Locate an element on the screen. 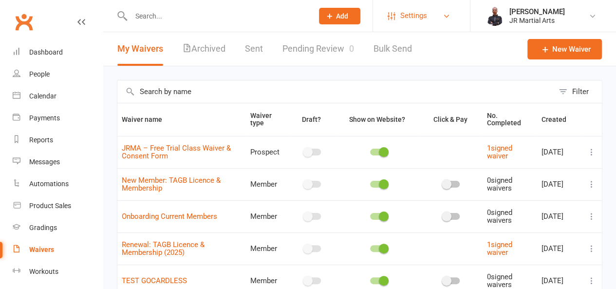  a: Dashboard is located at coordinates (57, 52).